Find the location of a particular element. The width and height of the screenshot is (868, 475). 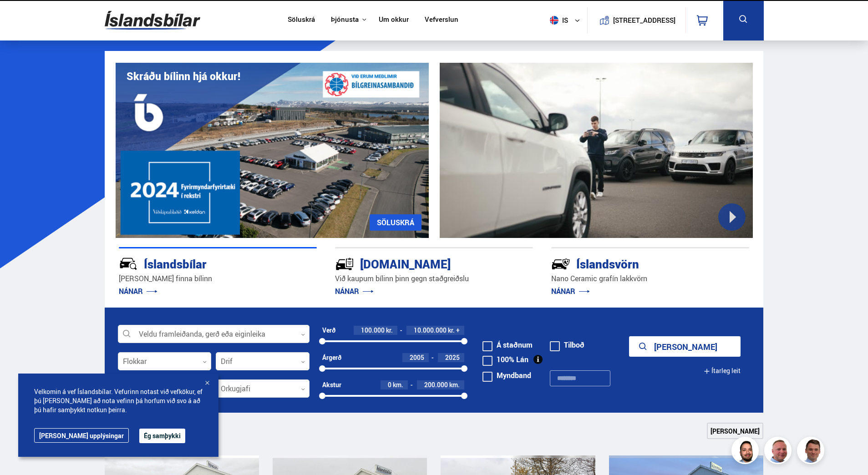

button: Ég samþykki is located at coordinates (162, 436).